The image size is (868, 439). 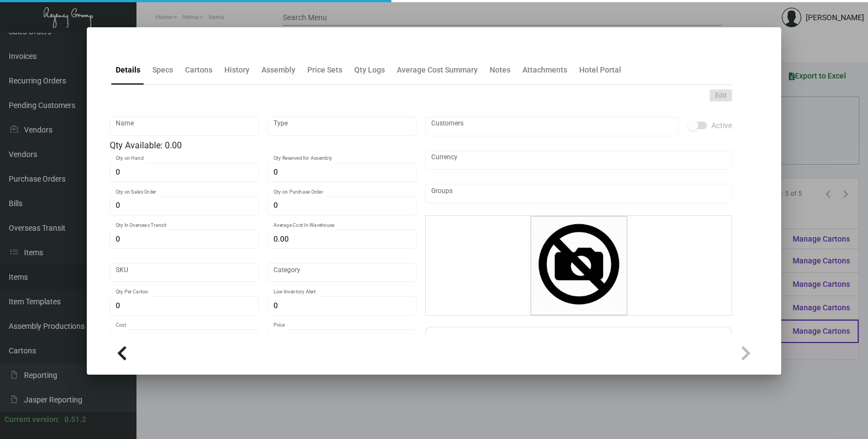 I want to click on div: 0.51.2, so click(x=75, y=420).